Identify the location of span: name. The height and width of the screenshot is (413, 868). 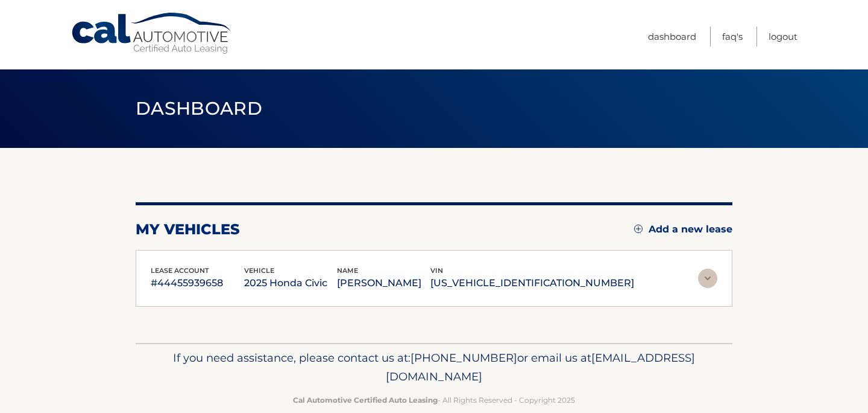
(347, 270).